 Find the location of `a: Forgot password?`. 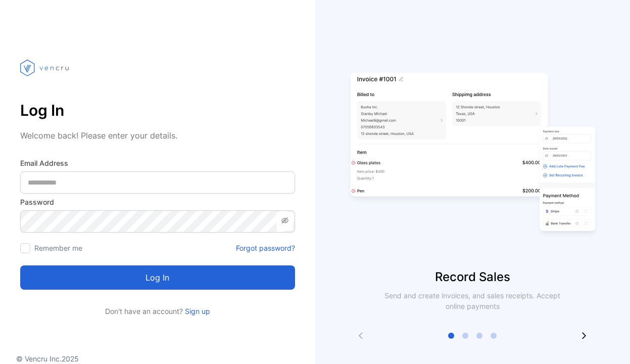

a: Forgot password? is located at coordinates (265, 247).